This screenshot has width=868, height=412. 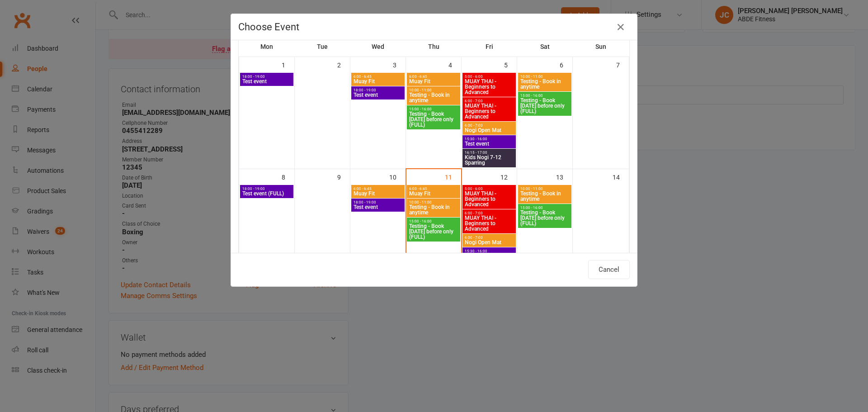 What do you see at coordinates (621, 27) in the screenshot?
I see `button: Close` at bounding box center [621, 27].